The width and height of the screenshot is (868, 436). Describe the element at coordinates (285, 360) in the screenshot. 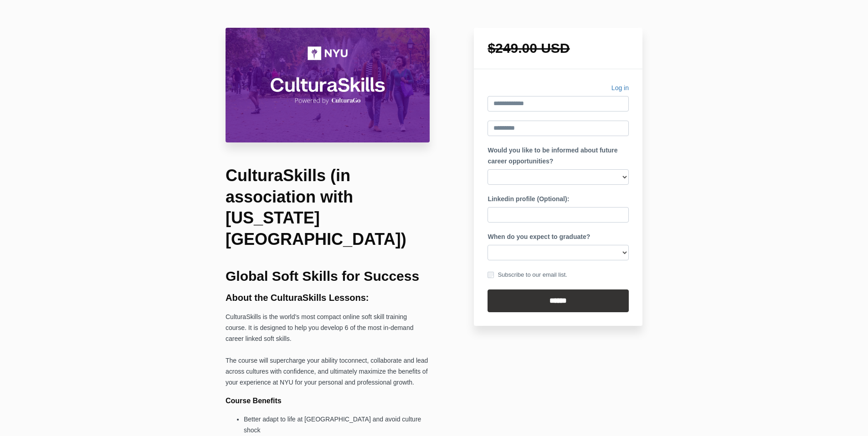

I see `span: The course will supercharge your ability to` at that location.